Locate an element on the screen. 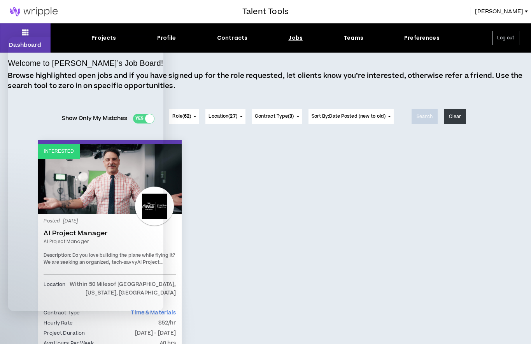  div: Profile is located at coordinates (167, 38).